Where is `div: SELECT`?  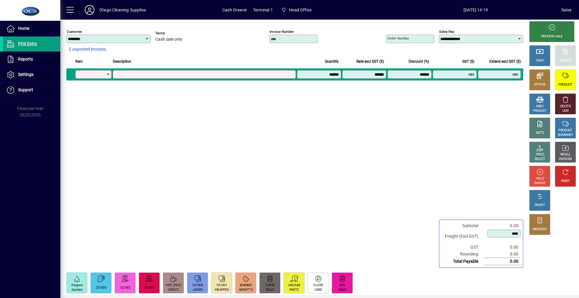
div: SELECT is located at coordinates (540, 159).